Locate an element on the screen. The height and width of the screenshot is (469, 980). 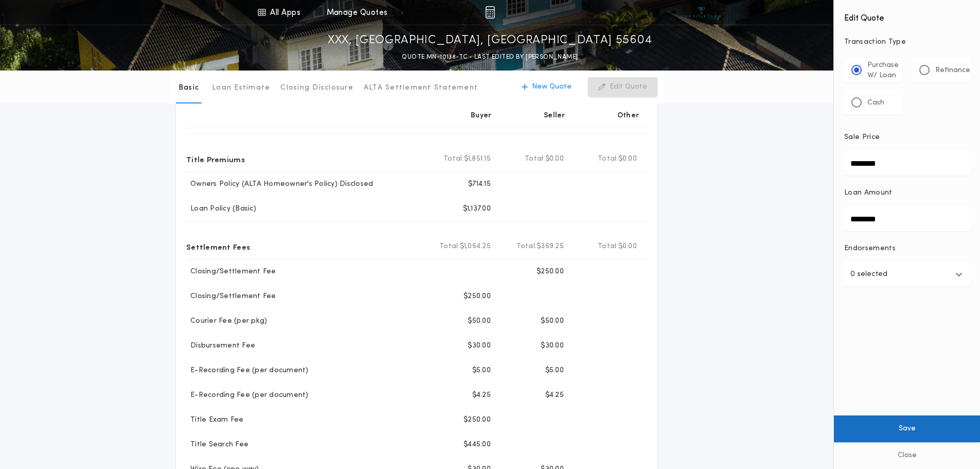
button: New Quote is located at coordinates (547, 87).